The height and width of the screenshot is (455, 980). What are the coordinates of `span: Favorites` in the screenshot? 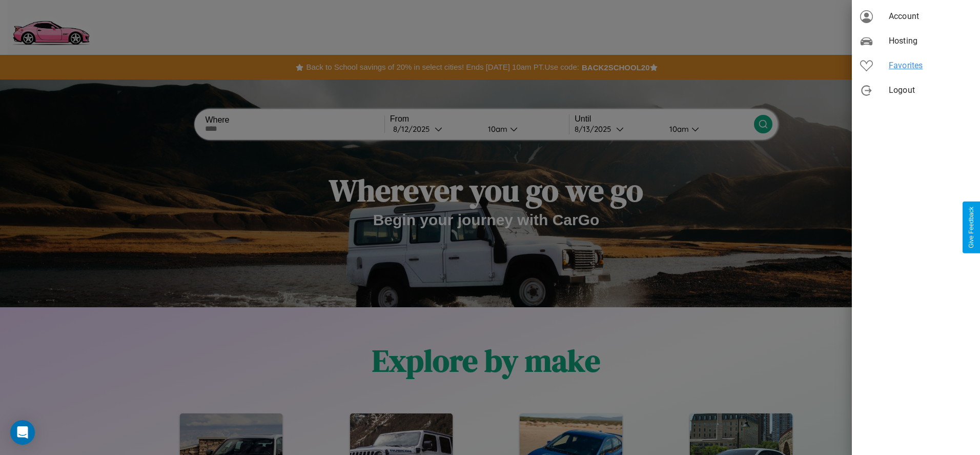 It's located at (930, 65).